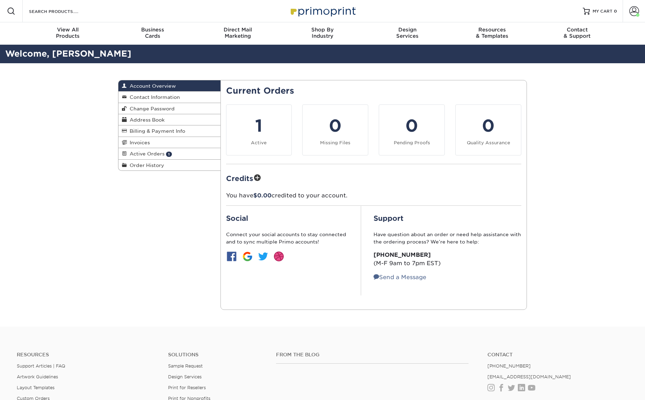 The height and width of the screenshot is (400, 645). What do you see at coordinates (287, 238) in the screenshot?
I see `p: Connect your social accounts to stay connected and to sync multiple Primo accounts!` at bounding box center [287, 238].